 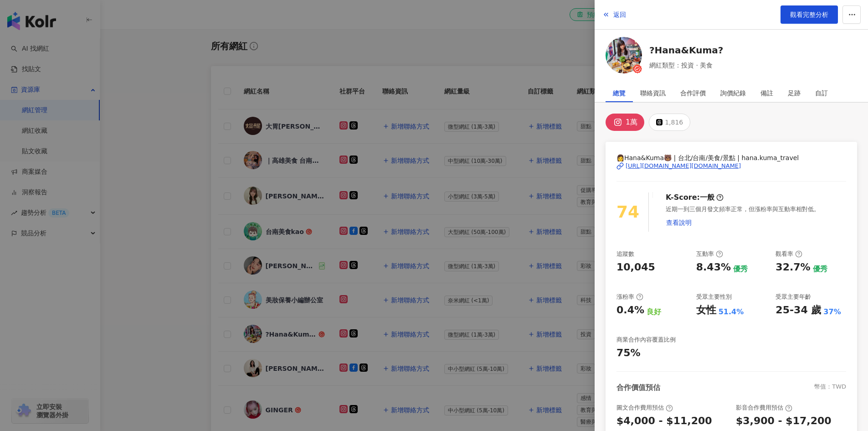 I want to click on div: 8.43%, so click(x=713, y=267).